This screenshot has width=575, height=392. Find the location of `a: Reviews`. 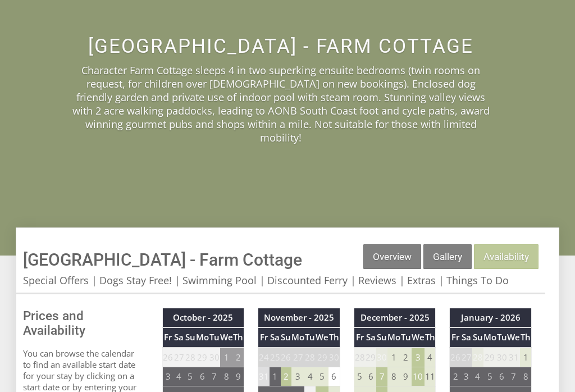

a: Reviews is located at coordinates (378, 280).